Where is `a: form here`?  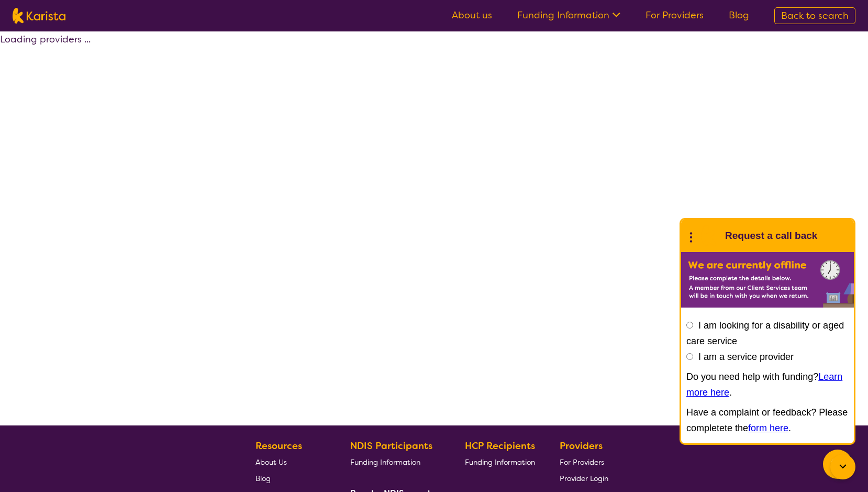
a: form here is located at coordinates (768, 428).